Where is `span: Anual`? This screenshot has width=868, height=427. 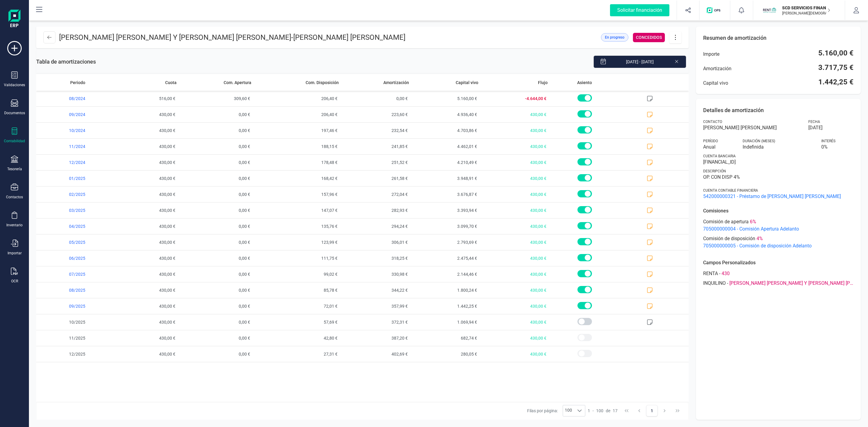
span: Anual is located at coordinates (719, 147).